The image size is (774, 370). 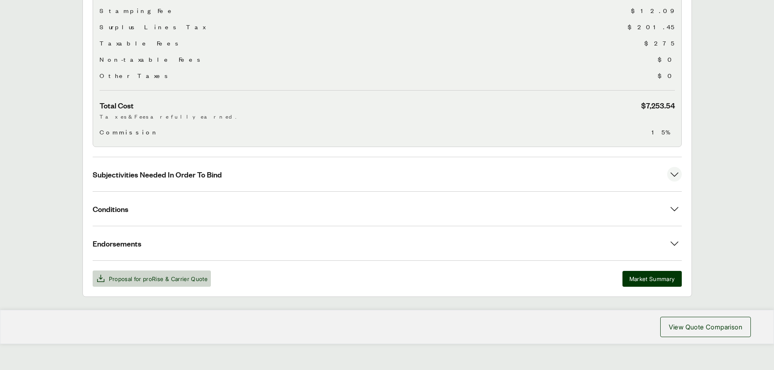 What do you see at coordinates (705, 327) in the screenshot?
I see `a: View Quote Comparison` at bounding box center [705, 327].